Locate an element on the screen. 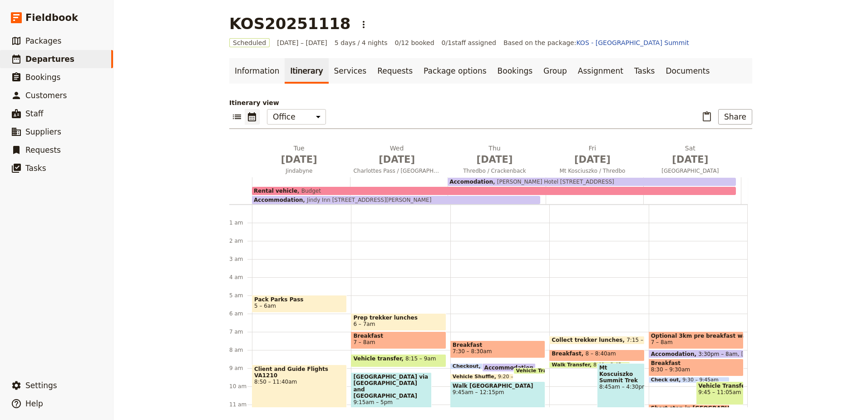 This screenshot has width=868, height=420. a: Services is located at coordinates (350, 71).